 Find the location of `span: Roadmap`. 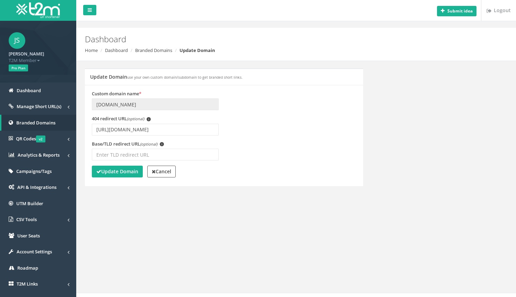

span: Roadmap is located at coordinates (28, 268).